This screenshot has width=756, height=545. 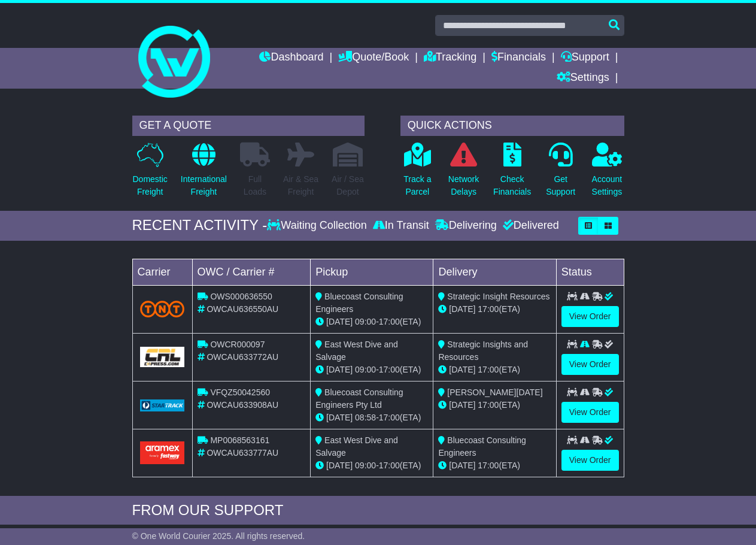 What do you see at coordinates (200, 225) in the screenshot?
I see `div: RECENT ACTIVITY -` at bounding box center [200, 225].